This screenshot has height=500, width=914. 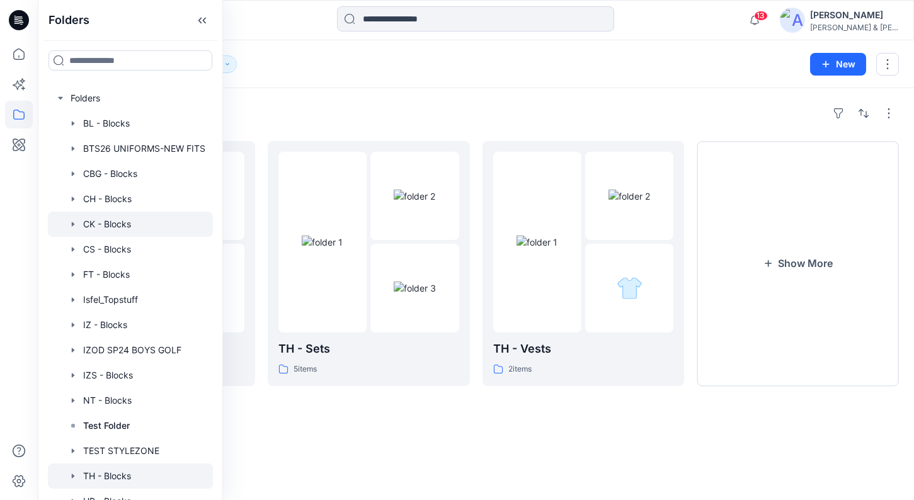 What do you see at coordinates (369, 263) in the screenshot?
I see `a: folder 1folder 2folder 3TH - Sets5items` at bounding box center [369, 263].